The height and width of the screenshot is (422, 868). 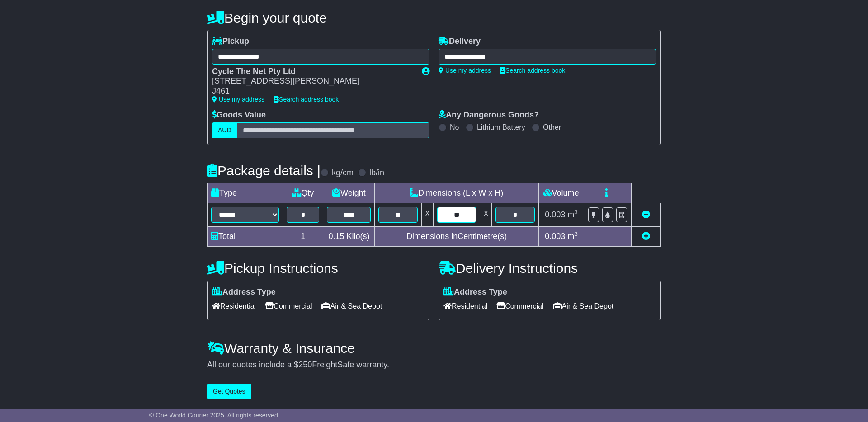 I want to click on td: Dimensions (L x W x H), so click(x=456, y=193).